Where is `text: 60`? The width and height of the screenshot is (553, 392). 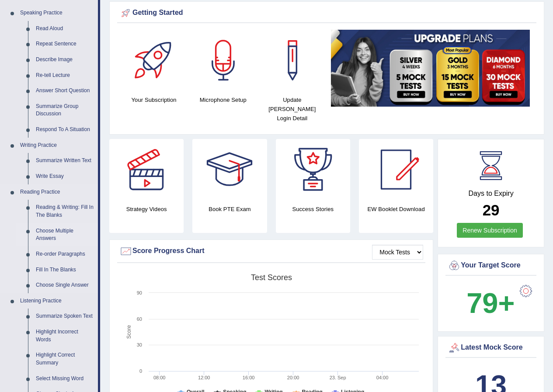
text: 60 is located at coordinates (140, 319).